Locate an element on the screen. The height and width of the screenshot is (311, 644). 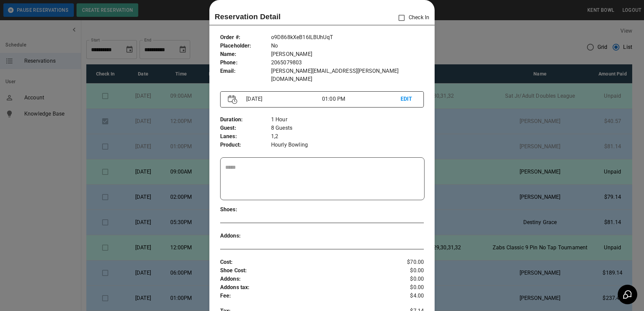
p: 1 Hour is located at coordinates (347, 120).